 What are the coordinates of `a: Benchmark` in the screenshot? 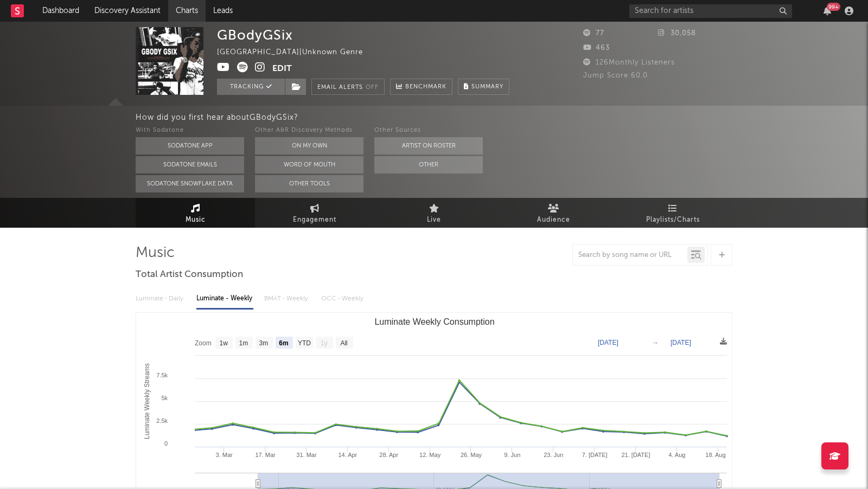 It's located at (421, 87).